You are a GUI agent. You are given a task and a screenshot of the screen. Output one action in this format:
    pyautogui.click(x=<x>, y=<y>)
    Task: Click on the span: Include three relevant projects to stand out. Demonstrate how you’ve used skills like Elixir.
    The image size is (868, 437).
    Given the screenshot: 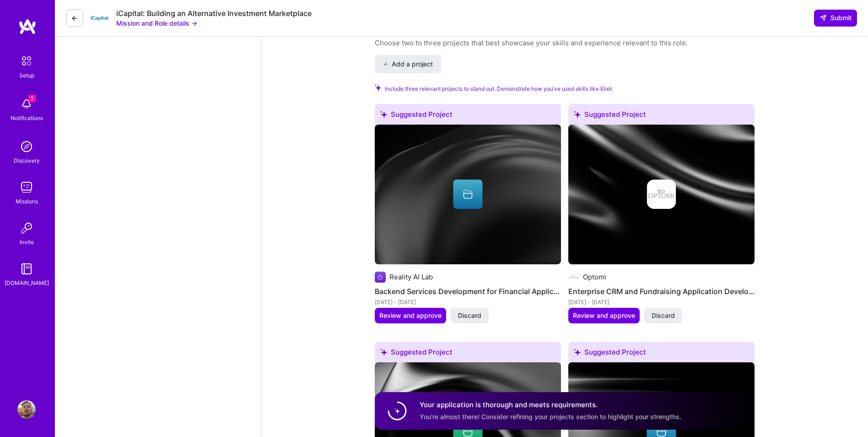 What is the action you would take?
    pyautogui.click(x=499, y=88)
    